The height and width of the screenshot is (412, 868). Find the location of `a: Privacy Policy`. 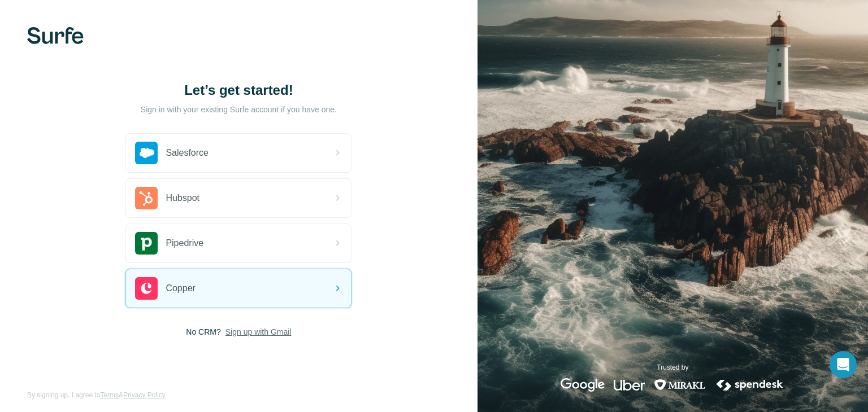

a: Privacy Policy is located at coordinates (144, 395).